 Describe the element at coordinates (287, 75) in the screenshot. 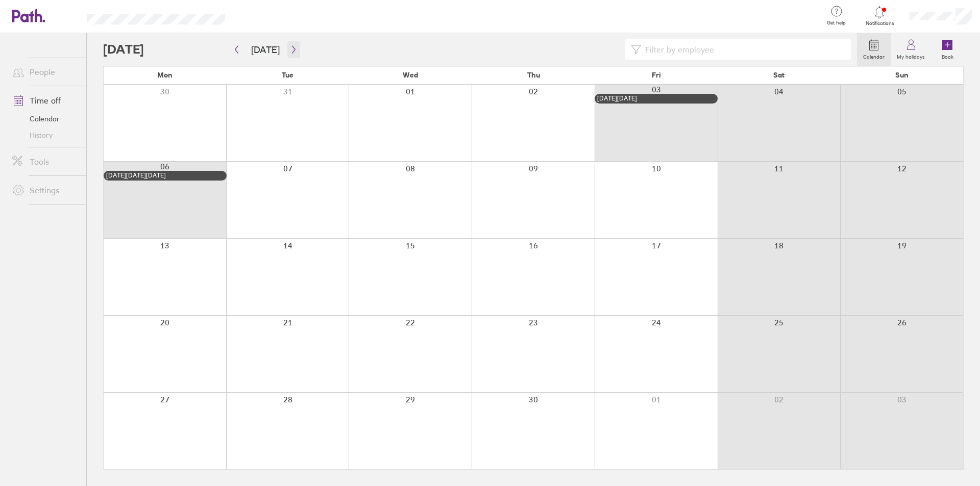

I see `span: Tue` at that location.